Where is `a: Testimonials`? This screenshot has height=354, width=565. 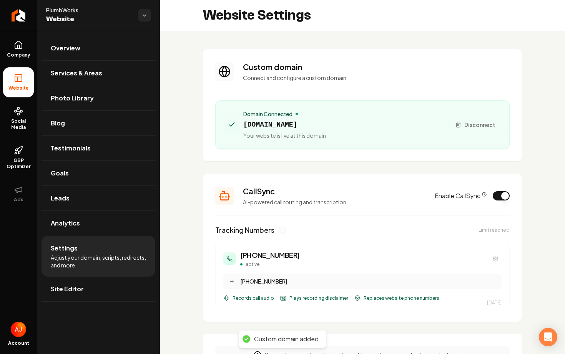 a: Testimonials is located at coordinates (98, 148).